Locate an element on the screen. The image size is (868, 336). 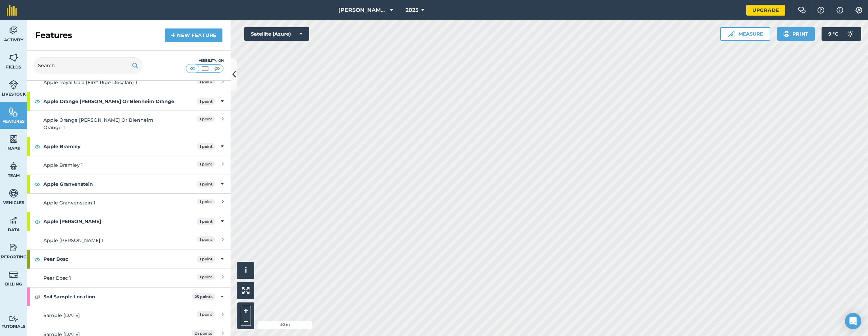
a: Apple Royal Gala (First Ripe Dec/Jan) 11 point is located at coordinates (129, 82).